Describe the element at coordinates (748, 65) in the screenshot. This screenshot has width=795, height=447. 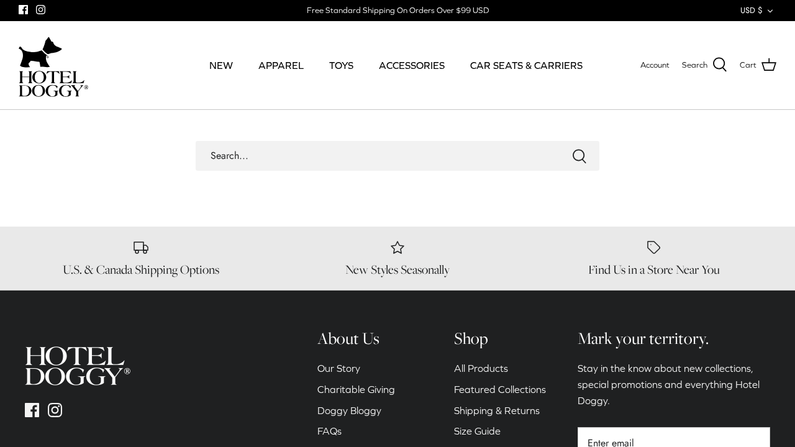
I see `span: Cart` at that location.